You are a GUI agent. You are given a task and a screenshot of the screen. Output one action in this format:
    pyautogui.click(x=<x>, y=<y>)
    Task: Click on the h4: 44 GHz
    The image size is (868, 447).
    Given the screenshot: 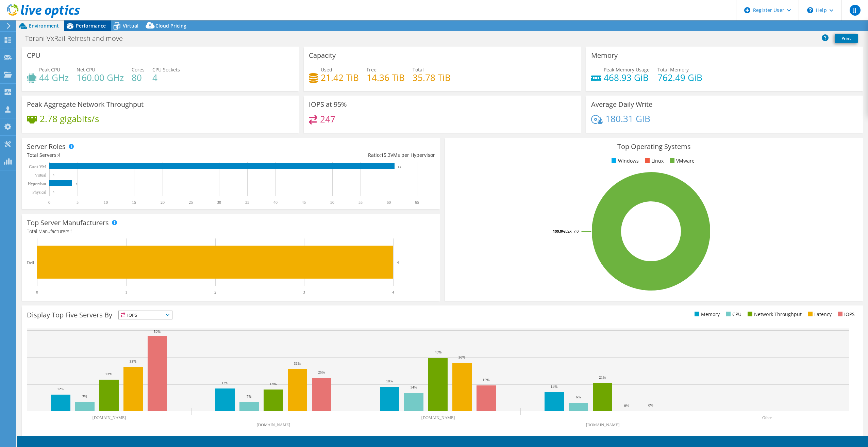 What is the action you would take?
    pyautogui.click(x=54, y=77)
    